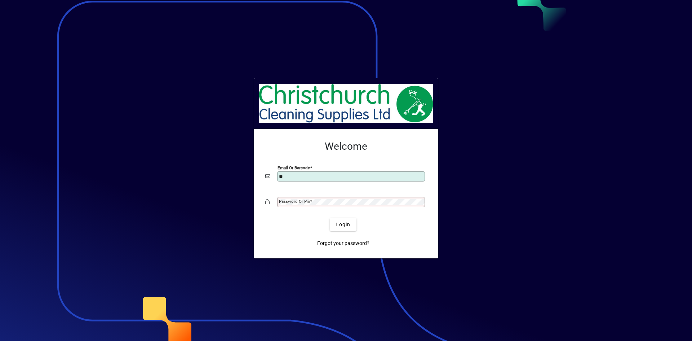  Describe the element at coordinates (343, 224) in the screenshot. I see `span: Login` at that location.